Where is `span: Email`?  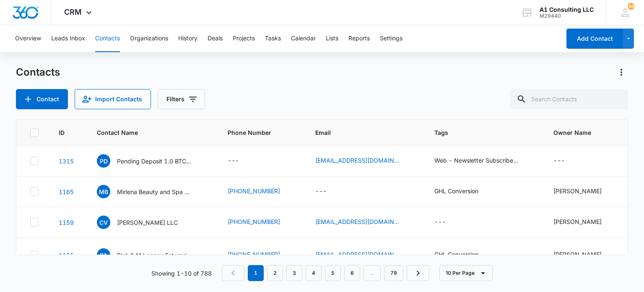 span: Email is located at coordinates (358, 132).